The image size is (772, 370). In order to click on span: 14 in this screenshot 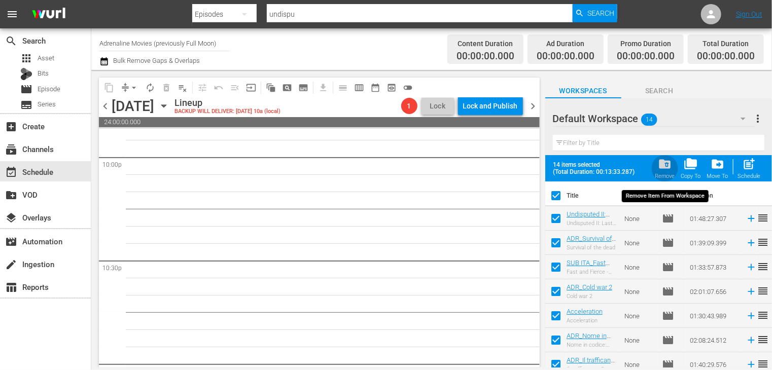, I will do `click(650, 120)`.